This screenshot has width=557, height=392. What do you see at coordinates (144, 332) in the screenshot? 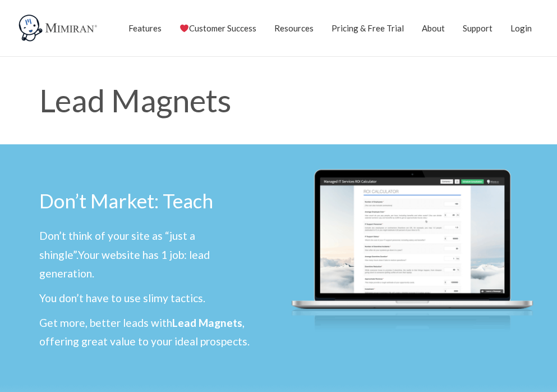
I see `span: Get more, better leads with , offering great value to your ideal prospects.` at bounding box center [144, 332].